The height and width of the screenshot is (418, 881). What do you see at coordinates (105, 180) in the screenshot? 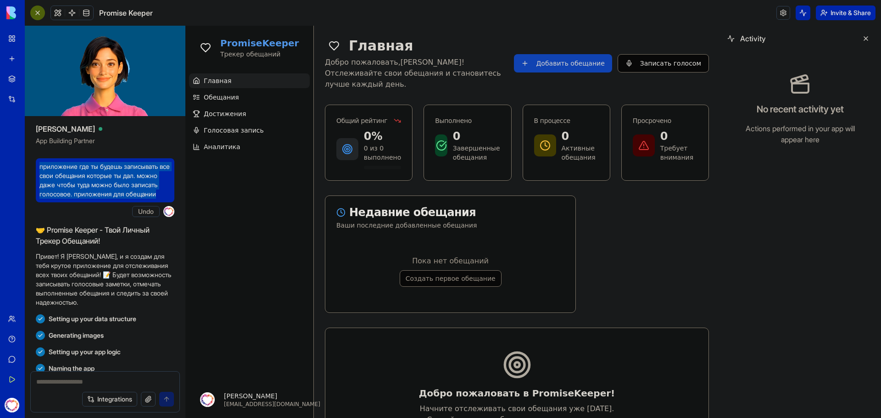
I see `span: приложение где ты будешь записывать все свои обещания которые ты дал. можно даже чтобы туда можно...` at bounding box center [105, 180].